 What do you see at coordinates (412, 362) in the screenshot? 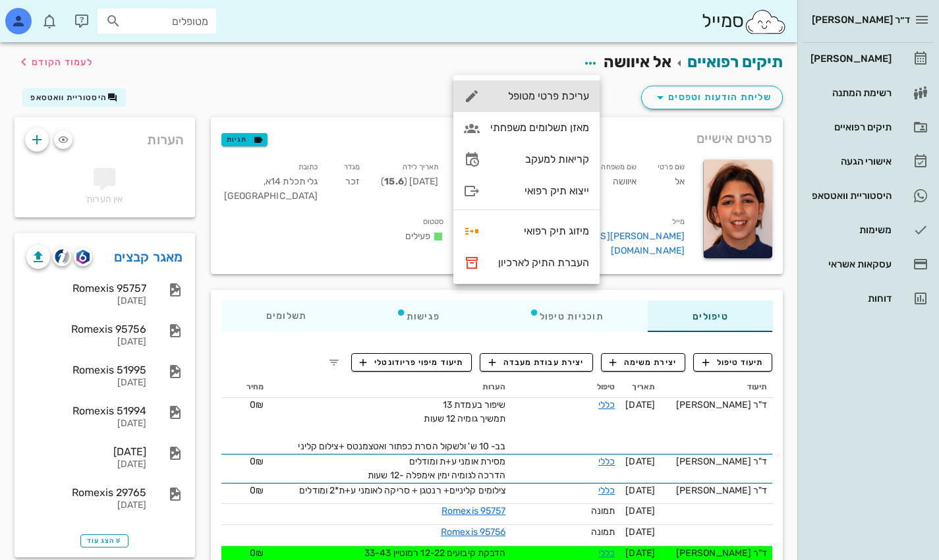
I see `button: תיעוד מיפוי פריודונטלי` at bounding box center [412, 362].